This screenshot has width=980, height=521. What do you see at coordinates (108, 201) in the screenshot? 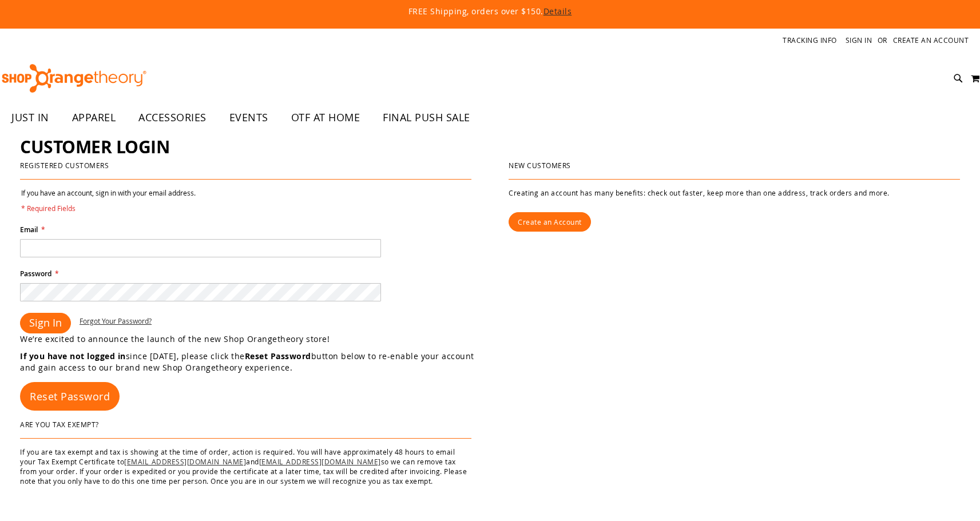
I see `legend: If you have an account, sign in with your email address.` at bounding box center [108, 201].